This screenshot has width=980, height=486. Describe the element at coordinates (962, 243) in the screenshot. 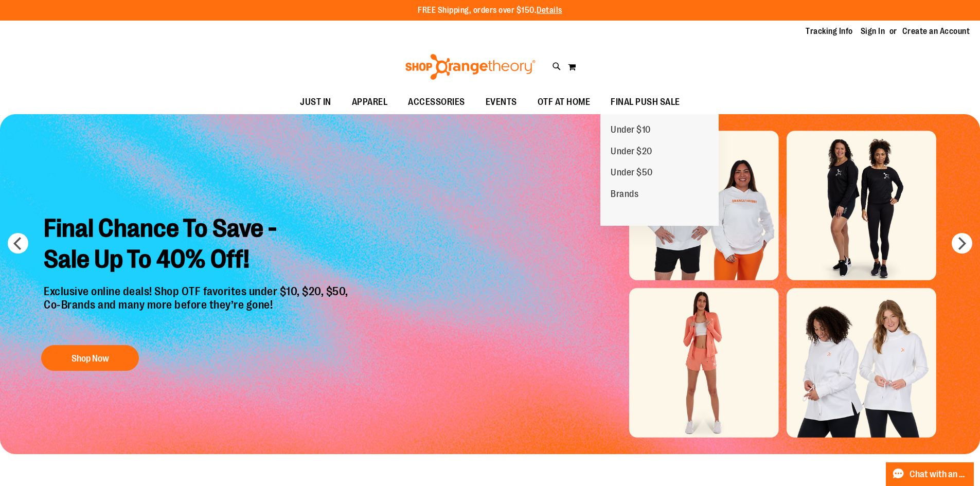

I see `button: next` at that location.